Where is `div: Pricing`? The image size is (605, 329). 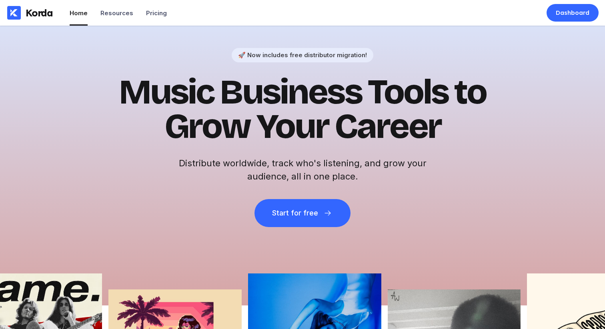
div: Pricing is located at coordinates (156, 13).